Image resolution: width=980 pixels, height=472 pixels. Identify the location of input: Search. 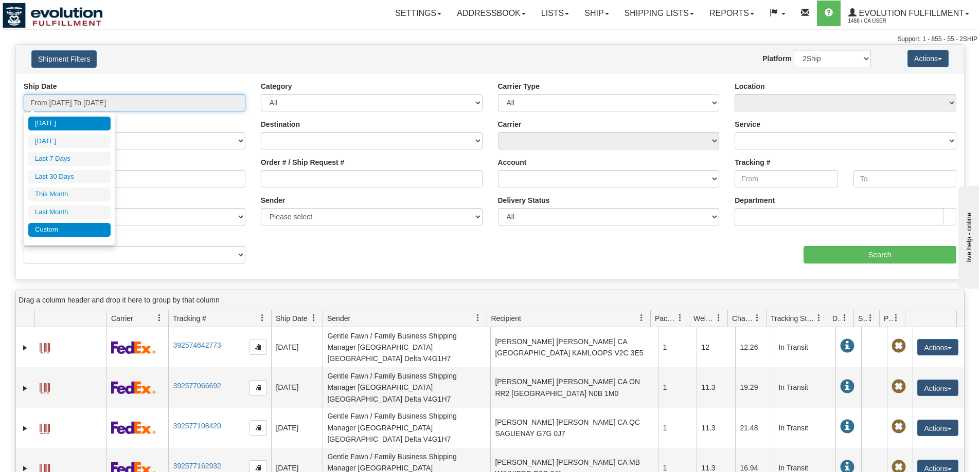
(880, 255).